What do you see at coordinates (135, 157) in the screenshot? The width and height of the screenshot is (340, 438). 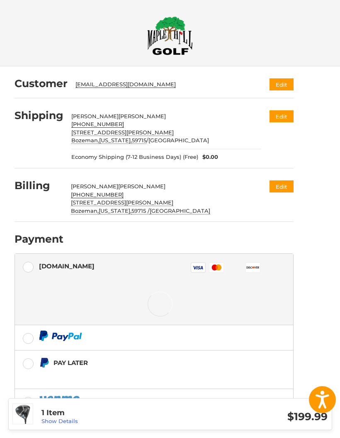 I see `span: Economy Shipping (7-12 Business Days) (Free)` at bounding box center [135, 157].